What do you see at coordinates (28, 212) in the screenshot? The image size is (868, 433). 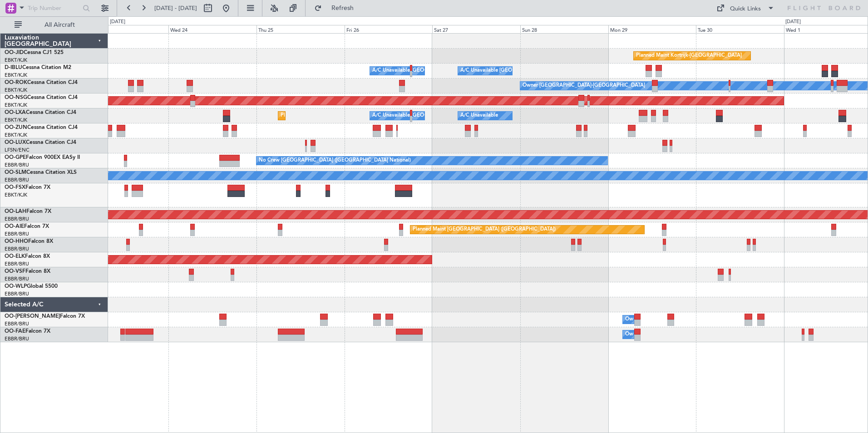 I see `a: OO-LAHFalcon 7X` at bounding box center [28, 212].